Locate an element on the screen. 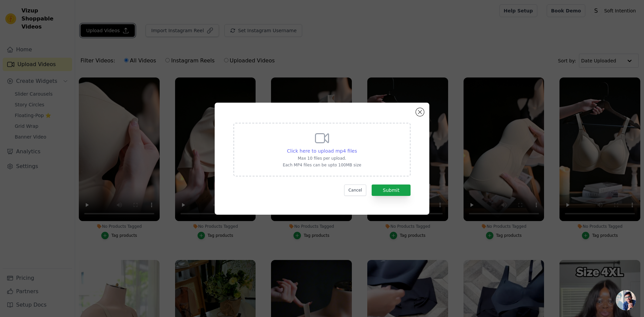 This screenshot has width=644, height=317. p: Max 10 files per upload. is located at coordinates (322, 158).